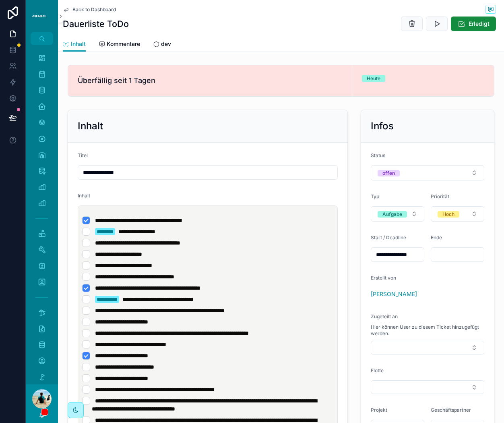 Image resolution: width=504 pixels, height=423 pixels. I want to click on span: Priorität, so click(440, 196).